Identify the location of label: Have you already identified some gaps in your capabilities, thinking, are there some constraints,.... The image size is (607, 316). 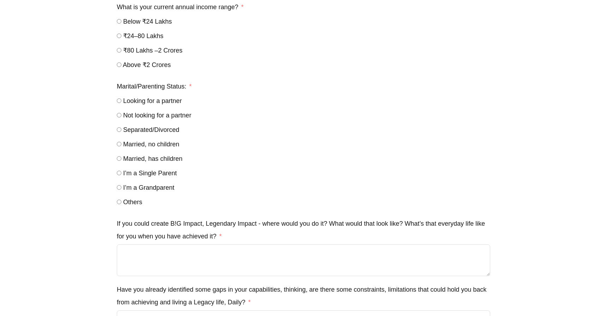
(303, 296).